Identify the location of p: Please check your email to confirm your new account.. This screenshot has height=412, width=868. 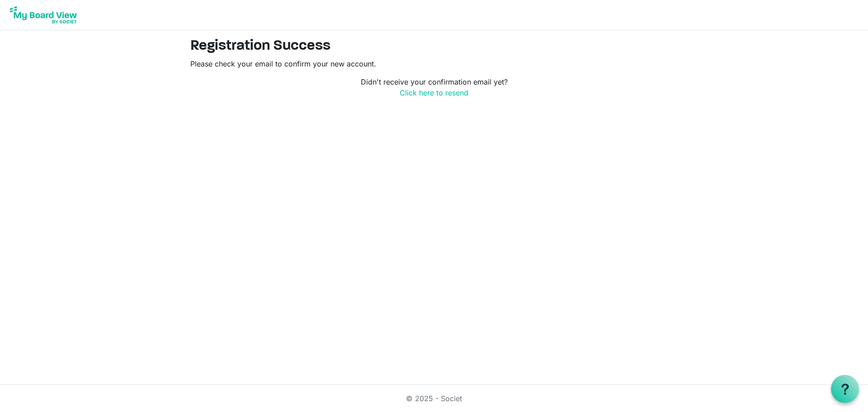
(434, 64).